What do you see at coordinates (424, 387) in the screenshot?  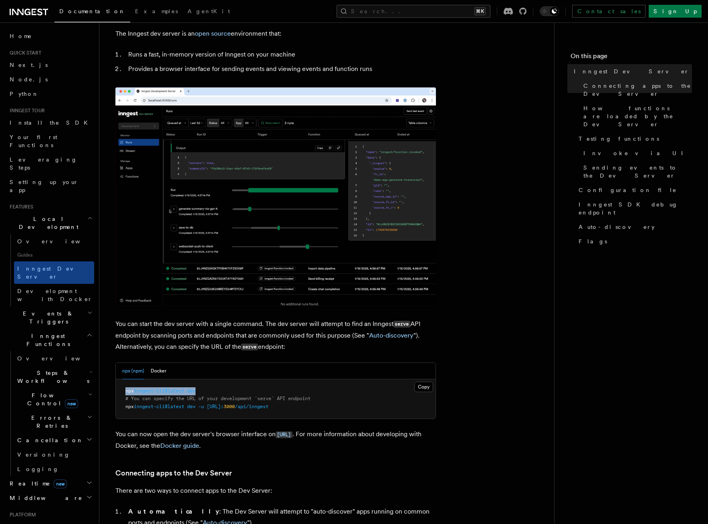 I see `button: Copy` at bounding box center [424, 387].